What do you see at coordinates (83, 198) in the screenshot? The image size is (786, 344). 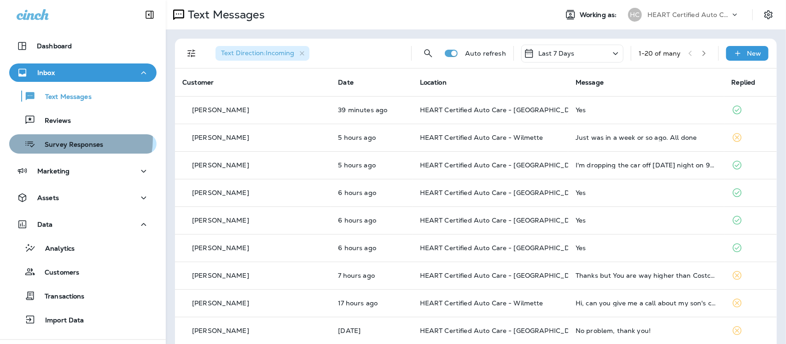 I see `button: Assets` at bounding box center [83, 198].